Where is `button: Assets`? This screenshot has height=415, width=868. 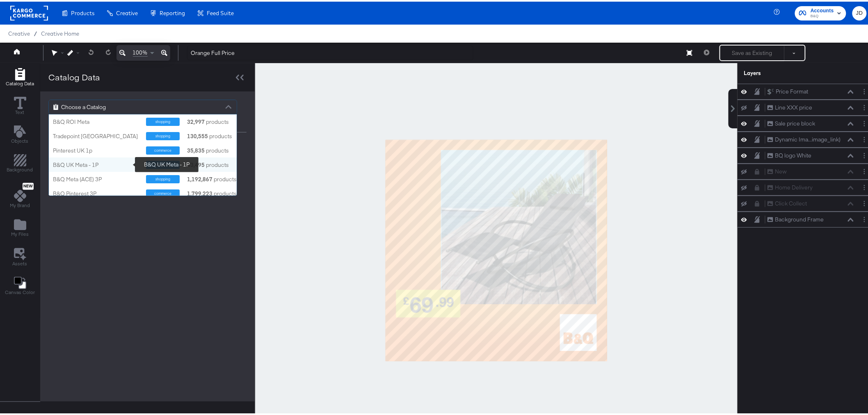 button: Assets is located at coordinates (20, 256).